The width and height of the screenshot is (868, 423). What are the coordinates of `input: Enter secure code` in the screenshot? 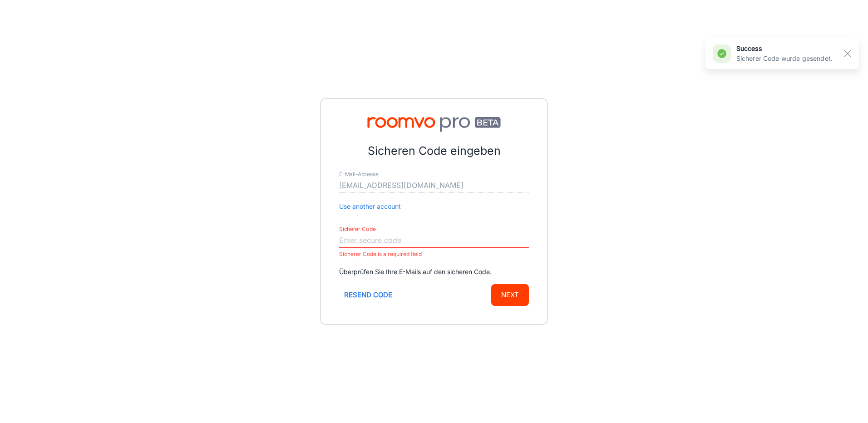 It's located at (434, 241).